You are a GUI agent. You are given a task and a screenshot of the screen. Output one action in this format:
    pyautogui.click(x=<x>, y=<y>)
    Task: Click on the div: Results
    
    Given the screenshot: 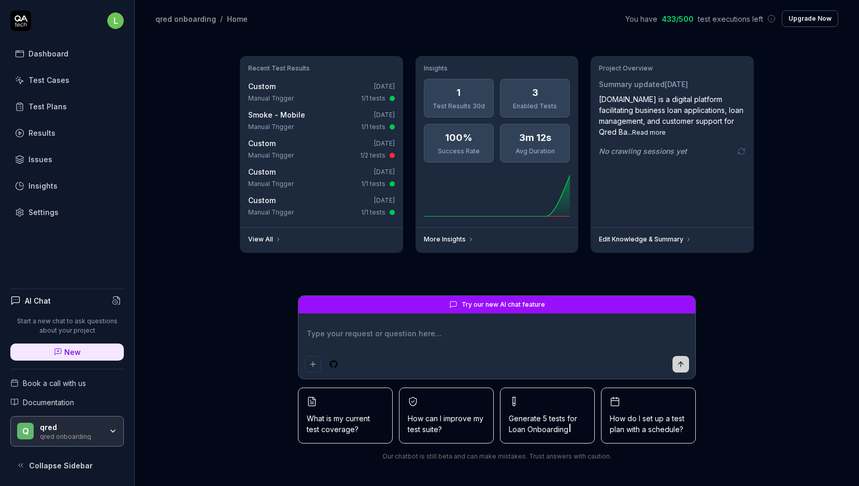 What is the action you would take?
    pyautogui.click(x=42, y=133)
    